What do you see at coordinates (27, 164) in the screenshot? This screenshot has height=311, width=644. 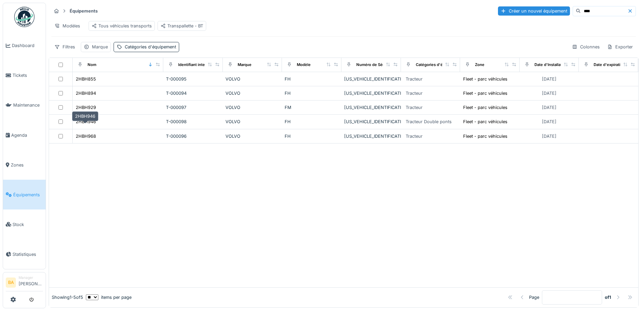 I see `span: Zones` at bounding box center [27, 164].